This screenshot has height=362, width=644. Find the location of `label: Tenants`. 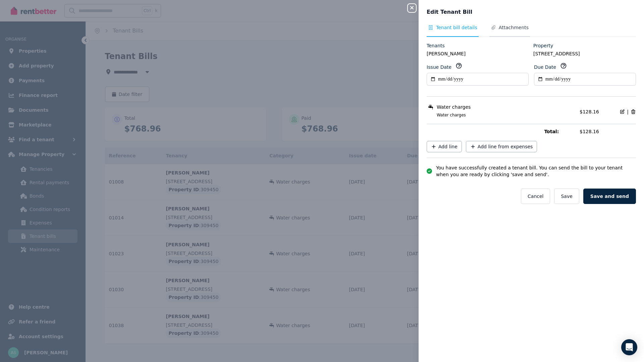

label: Tenants is located at coordinates (436, 46).